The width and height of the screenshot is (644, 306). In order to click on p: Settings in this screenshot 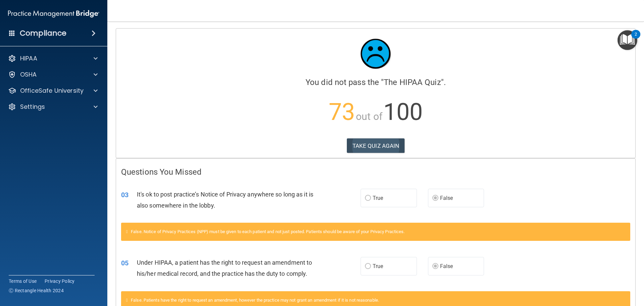, I will do `click(32, 107)`.